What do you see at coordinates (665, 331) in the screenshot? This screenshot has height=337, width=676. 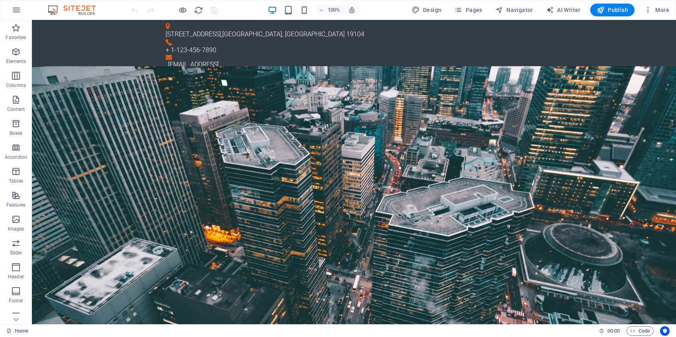 I see `button: Usercentrics` at bounding box center [665, 331].